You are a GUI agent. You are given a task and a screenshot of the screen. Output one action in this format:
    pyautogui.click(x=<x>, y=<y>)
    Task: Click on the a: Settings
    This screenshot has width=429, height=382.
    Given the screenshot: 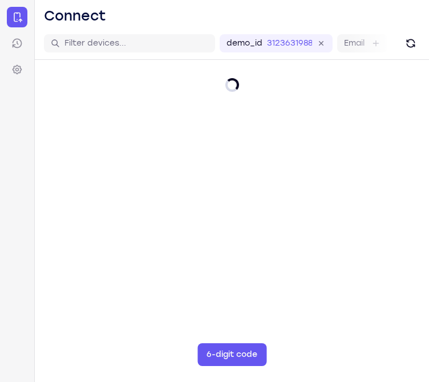 What is the action you would take?
    pyautogui.click(x=17, y=70)
    